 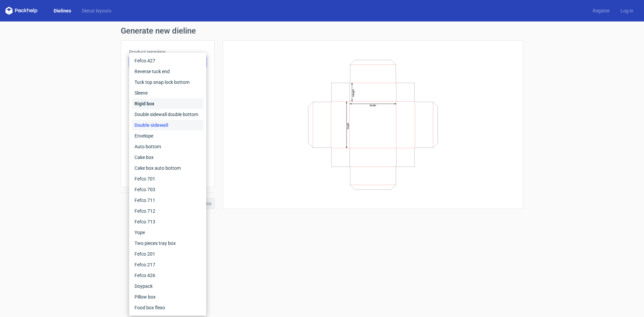 I want to click on div: Two pieces tray box, so click(x=168, y=243).